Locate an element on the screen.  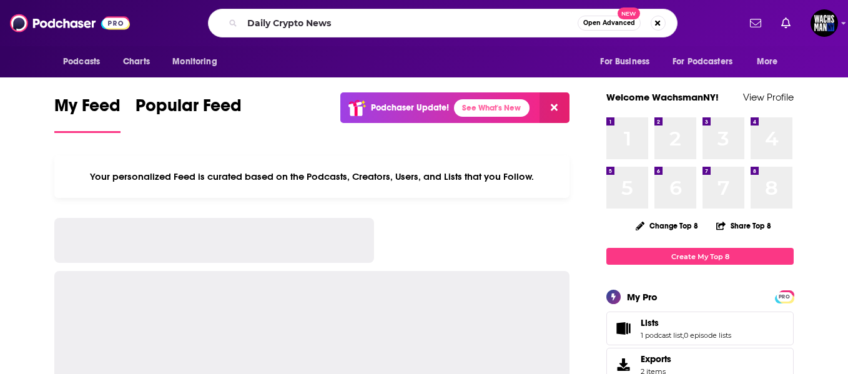
a: Popular Feed is located at coordinates (189, 114).